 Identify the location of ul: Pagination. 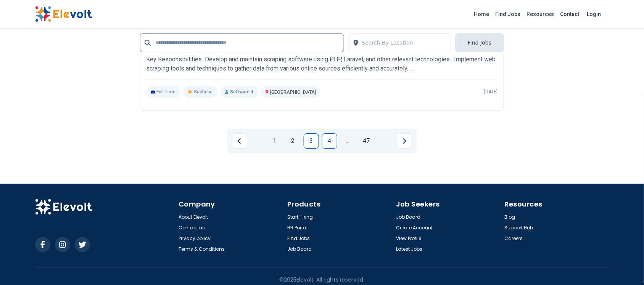
(322, 141).